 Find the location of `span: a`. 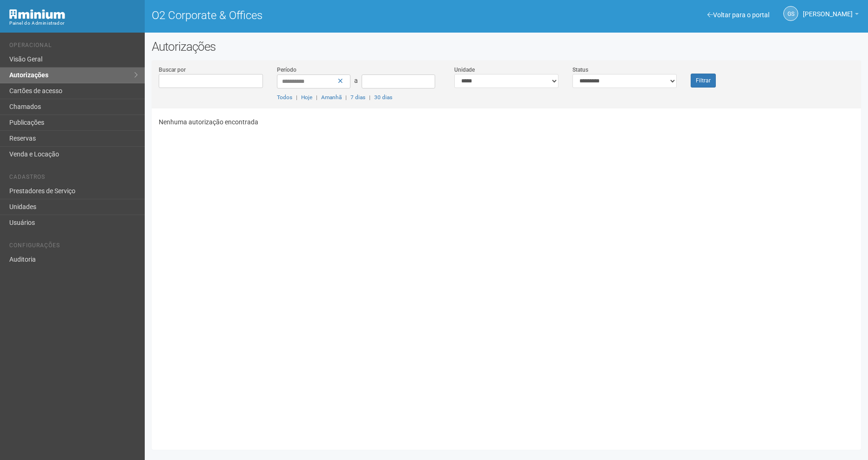

span: a is located at coordinates (356, 81).